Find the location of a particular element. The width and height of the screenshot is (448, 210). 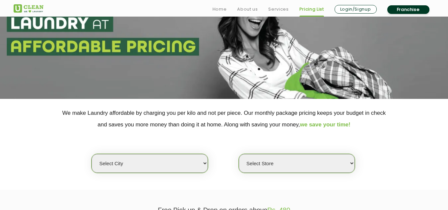

img: UClean Laundry and Dry Cleaning is located at coordinates (28, 8).